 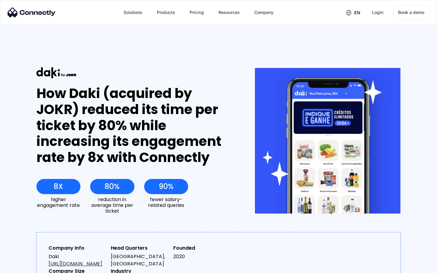 What do you see at coordinates (358, 13) in the screenshot?
I see `div: en` at bounding box center [358, 13].